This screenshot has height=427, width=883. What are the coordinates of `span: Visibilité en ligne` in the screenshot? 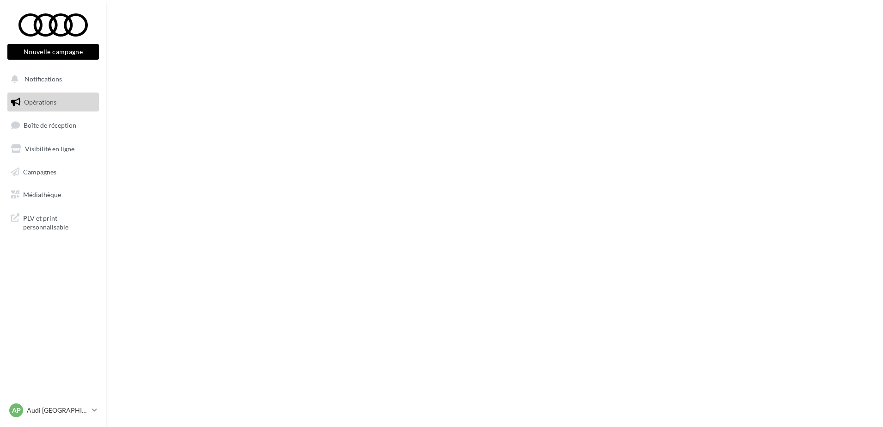 It's located at (49, 148).